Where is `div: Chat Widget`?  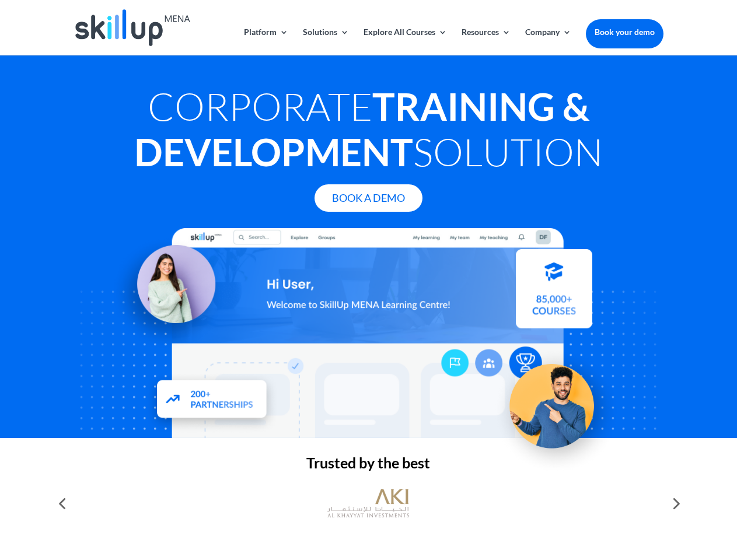
div: Chat Widget is located at coordinates (639, 497).